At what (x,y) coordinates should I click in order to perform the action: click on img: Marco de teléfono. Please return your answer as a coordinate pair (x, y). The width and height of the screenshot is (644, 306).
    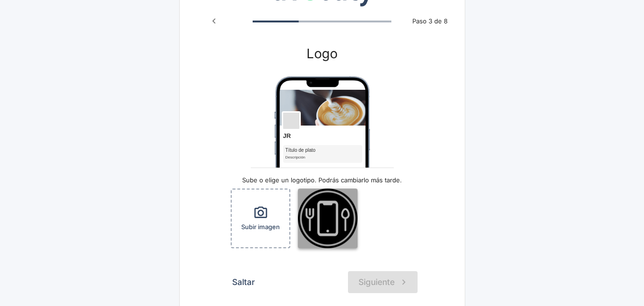
    Looking at the image, I should click on (322, 173).